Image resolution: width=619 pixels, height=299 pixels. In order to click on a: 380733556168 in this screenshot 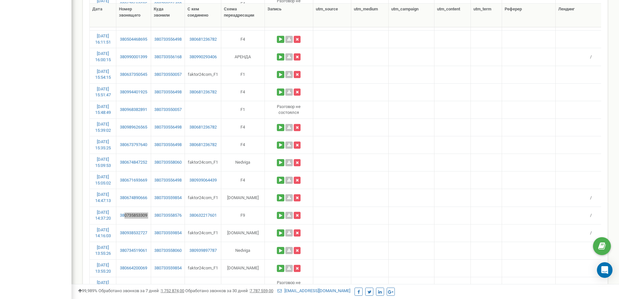, I will do `click(168, 57)`.